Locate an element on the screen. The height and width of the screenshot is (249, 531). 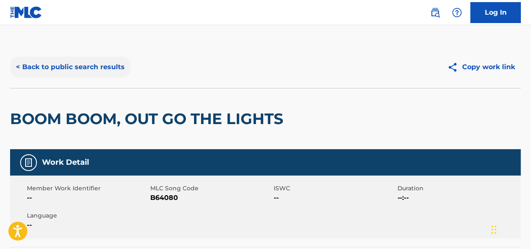
button: Copy work link is located at coordinates (481, 67).